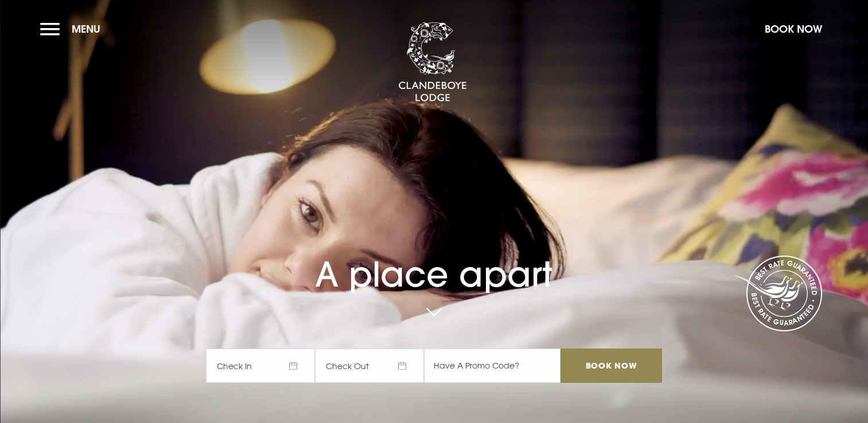 The image size is (868, 423). Describe the element at coordinates (492, 366) in the screenshot. I see `input: Have A Promo Code?` at that location.